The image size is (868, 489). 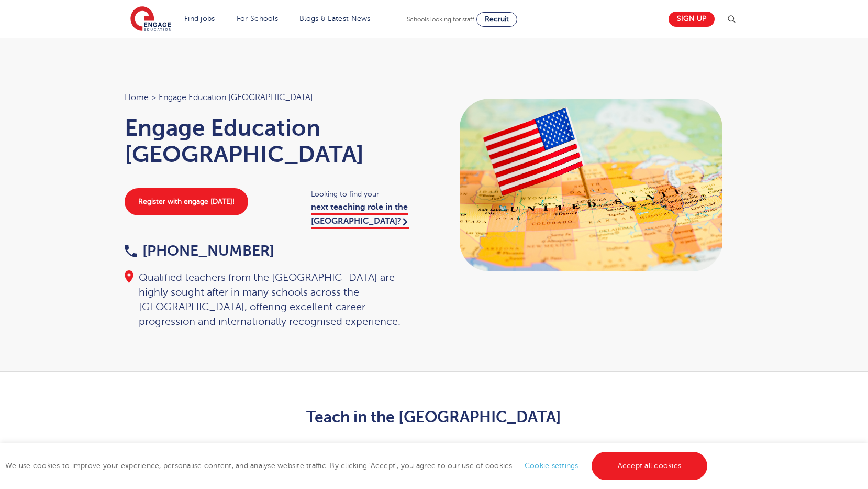 I want to click on a: Home, so click(x=137, y=97).